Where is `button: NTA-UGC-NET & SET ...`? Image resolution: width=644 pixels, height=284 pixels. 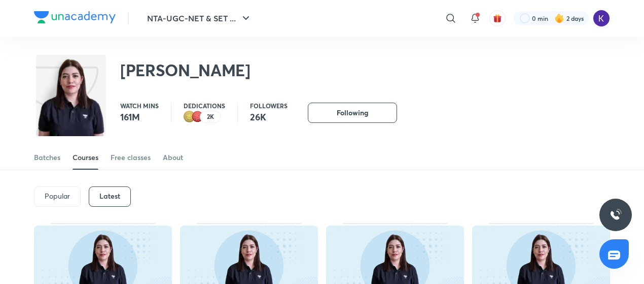 button: NTA-UGC-NET & SET ... is located at coordinates (200, 18).